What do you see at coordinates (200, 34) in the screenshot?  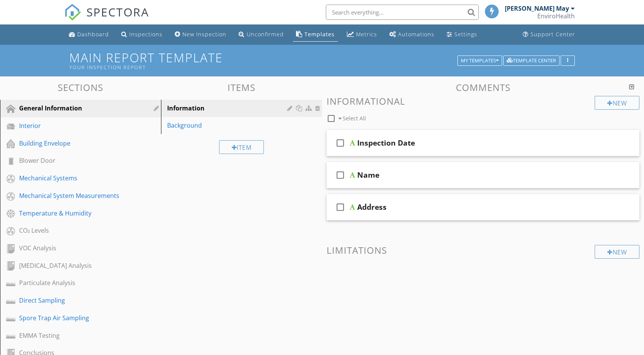 I see `a: New Inspection` at bounding box center [200, 34].